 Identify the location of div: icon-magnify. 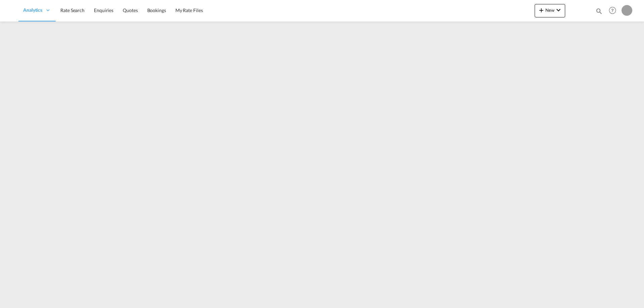
(599, 12).